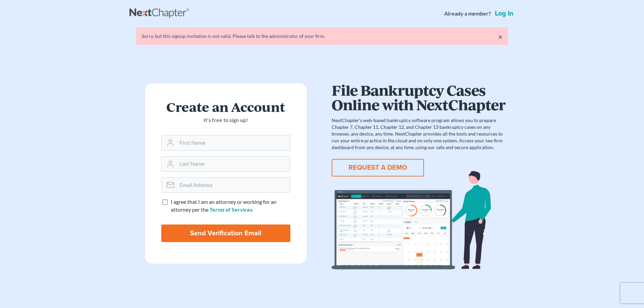 The width and height of the screenshot is (644, 308). What do you see at coordinates (233, 185) in the screenshot?
I see `input: Email Address` at bounding box center [233, 185].